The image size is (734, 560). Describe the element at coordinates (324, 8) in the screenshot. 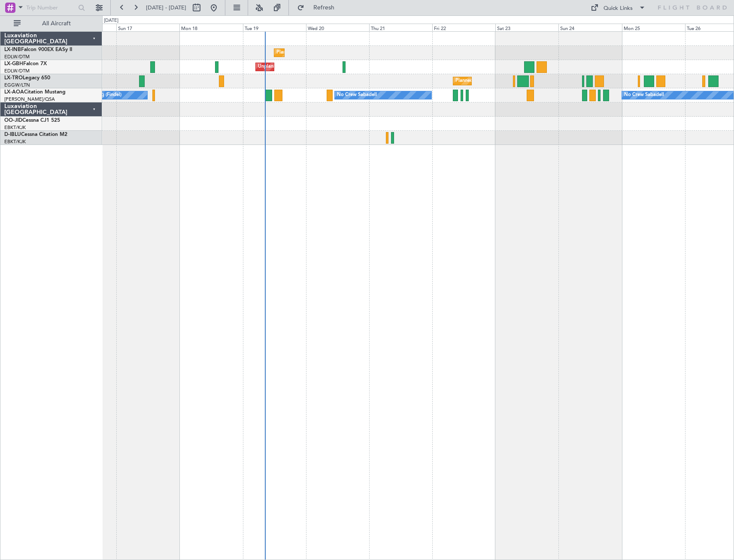

I see `span: Refresh` at that location.